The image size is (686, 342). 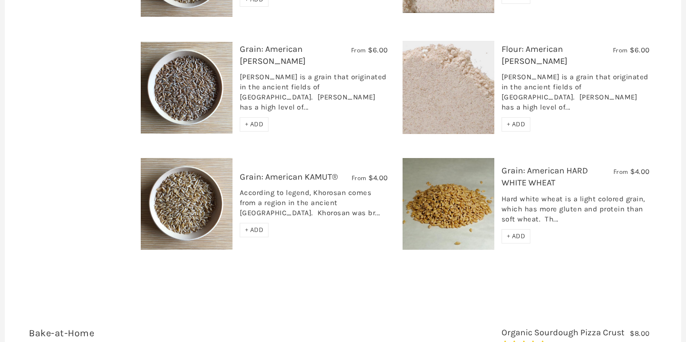 What do you see at coordinates (576, 211) in the screenshot?
I see `div: Hard white wheat is a light colored grain, which has more gluten and protein than soft wheat. Th...` at bounding box center [576, 211].